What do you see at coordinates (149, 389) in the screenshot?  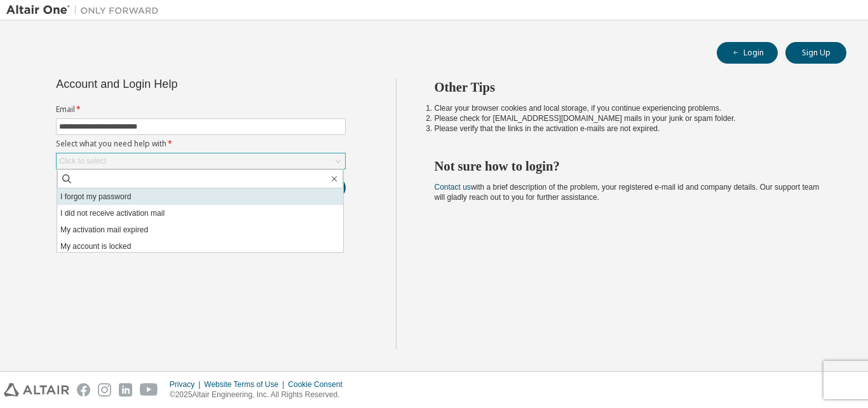 I see `img: youtube.svg` at bounding box center [149, 389].